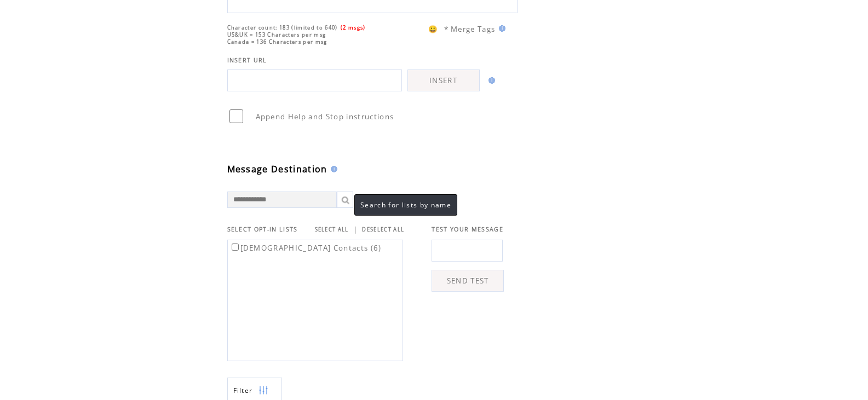  I want to click on span: Search for lists by name, so click(406, 205).